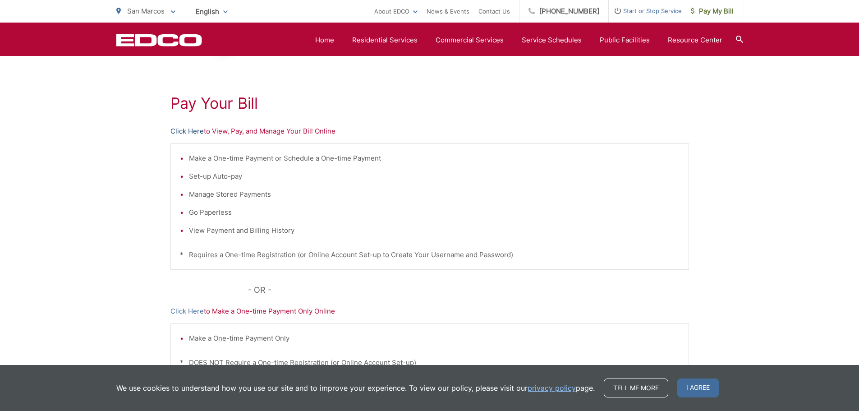 The height and width of the screenshot is (411, 859). What do you see at coordinates (430, 311) in the screenshot?
I see `p: to Make a One-time Payment Only Online` at bounding box center [430, 311].